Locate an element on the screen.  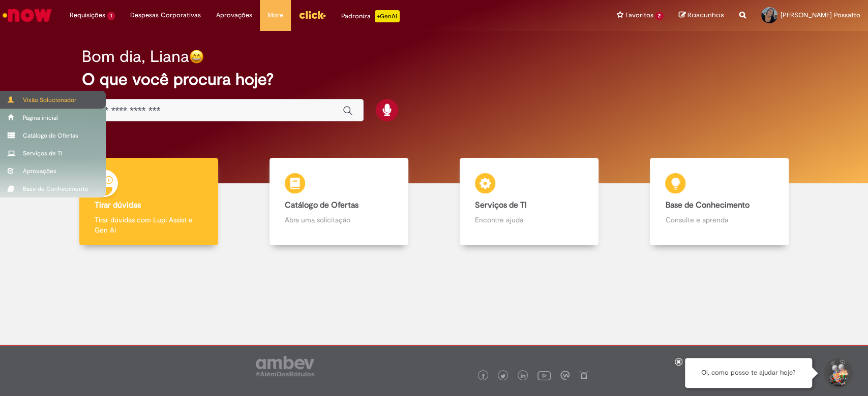
p: Consulte e aprenda is located at coordinates (719, 220).